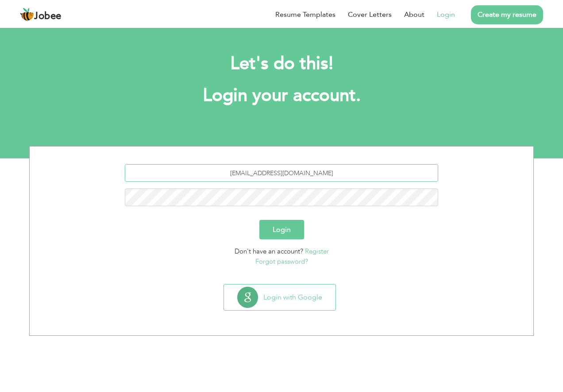 This screenshot has width=563, height=392. I want to click on h1: Login your account., so click(282, 96).